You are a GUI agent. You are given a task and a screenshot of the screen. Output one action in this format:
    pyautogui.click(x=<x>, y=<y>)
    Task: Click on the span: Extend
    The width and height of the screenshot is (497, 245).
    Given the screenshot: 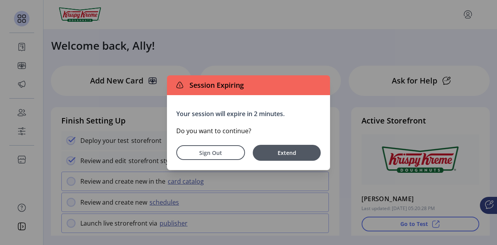 What is the action you would take?
    pyautogui.click(x=287, y=153)
    